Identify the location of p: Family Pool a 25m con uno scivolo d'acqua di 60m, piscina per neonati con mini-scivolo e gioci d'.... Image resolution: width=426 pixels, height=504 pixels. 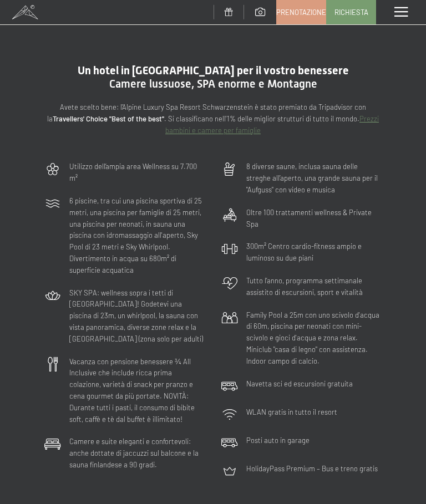
(314, 338).